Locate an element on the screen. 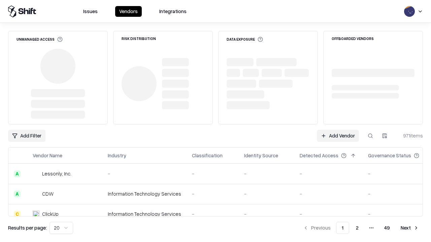 The height and width of the screenshot is (242, 431). div: C is located at coordinates (17, 214).